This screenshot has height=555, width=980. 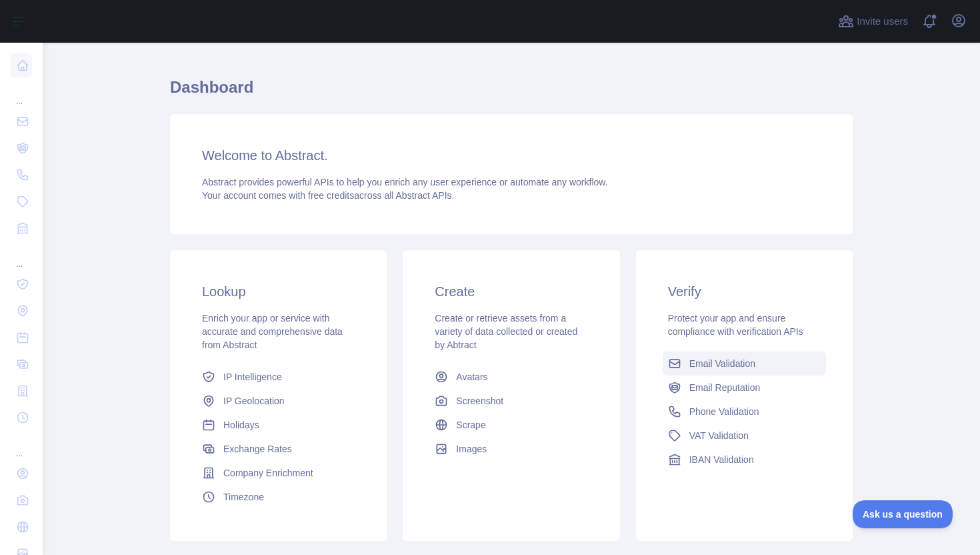 What do you see at coordinates (511, 425) in the screenshot?
I see `a: Scrape` at bounding box center [511, 425].